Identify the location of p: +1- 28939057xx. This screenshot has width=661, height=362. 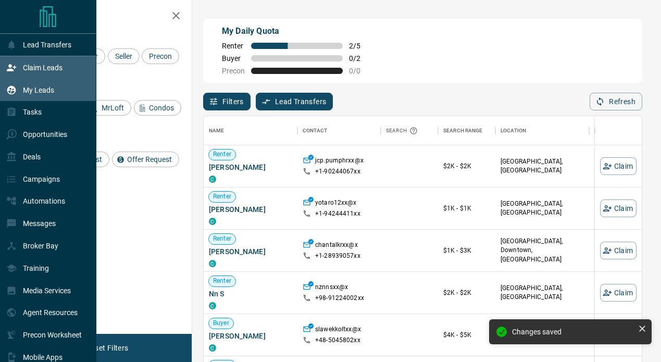
(337, 256).